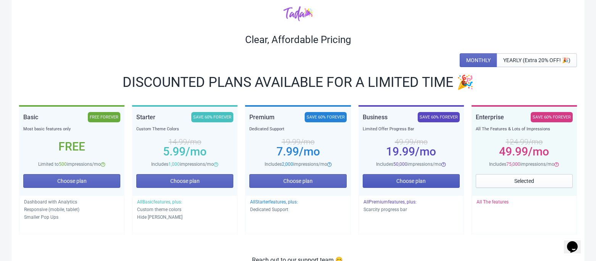 This screenshot has width=596, height=261. What do you see at coordinates (72, 147) in the screenshot?
I see `div: Free` at bounding box center [72, 147].